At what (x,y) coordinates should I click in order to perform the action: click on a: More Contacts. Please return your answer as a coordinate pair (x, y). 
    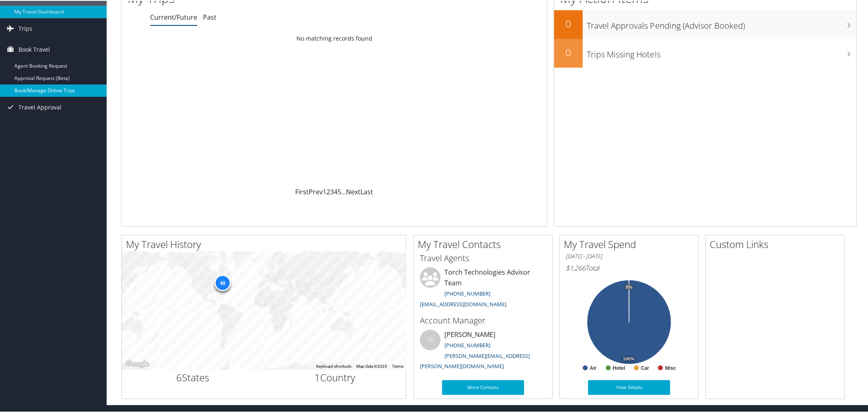
    Looking at the image, I should click on (483, 387).